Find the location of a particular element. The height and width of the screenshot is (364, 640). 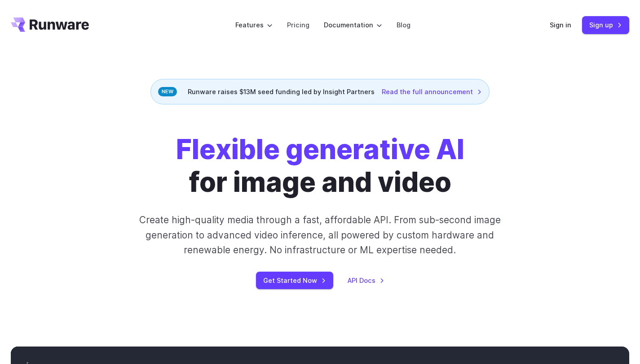

h1: for image and video is located at coordinates (320, 165).